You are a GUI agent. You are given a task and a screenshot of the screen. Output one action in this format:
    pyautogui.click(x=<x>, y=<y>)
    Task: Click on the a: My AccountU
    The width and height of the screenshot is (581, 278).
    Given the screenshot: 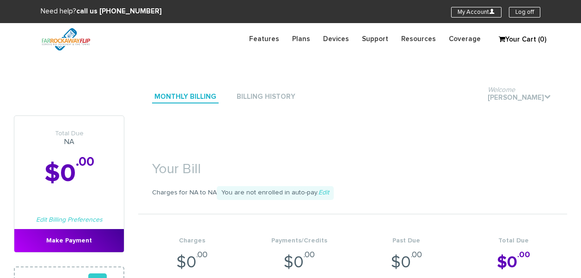 What is the action you would take?
    pyautogui.click(x=476, y=12)
    